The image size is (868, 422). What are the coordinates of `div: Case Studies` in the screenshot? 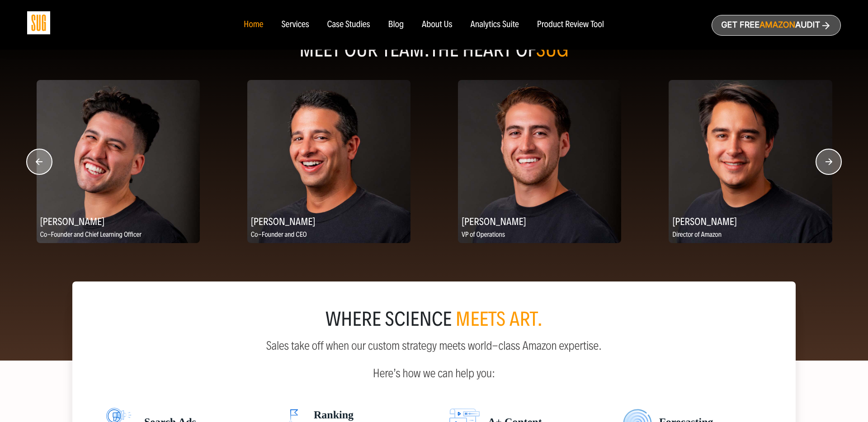 It's located at (349, 25).